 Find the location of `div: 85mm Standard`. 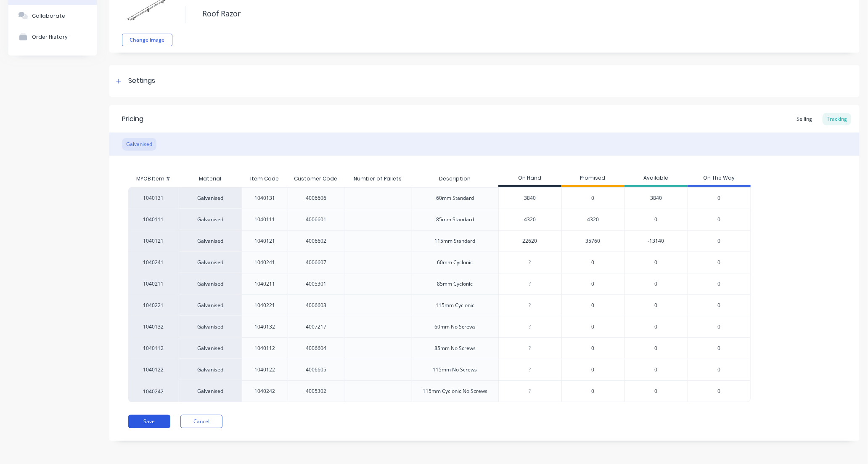

div: 85mm Standard is located at coordinates (455, 220).